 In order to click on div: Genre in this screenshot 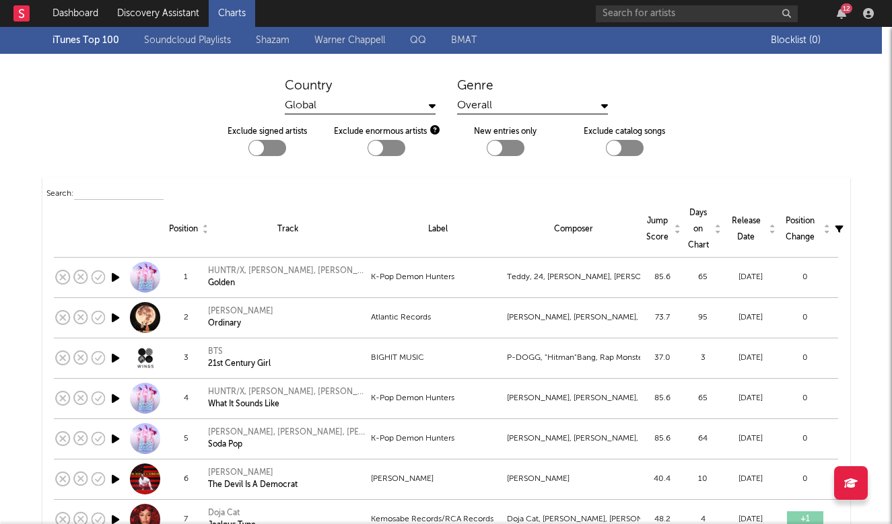, I will do `click(532, 86)`.